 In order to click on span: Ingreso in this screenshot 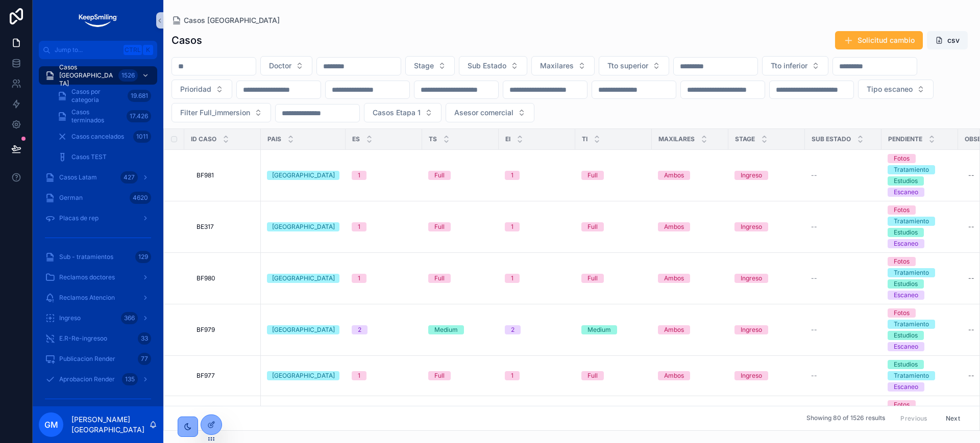, I will do `click(70, 318)`.